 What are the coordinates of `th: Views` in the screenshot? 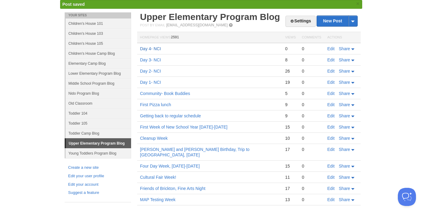 It's located at (290, 37).